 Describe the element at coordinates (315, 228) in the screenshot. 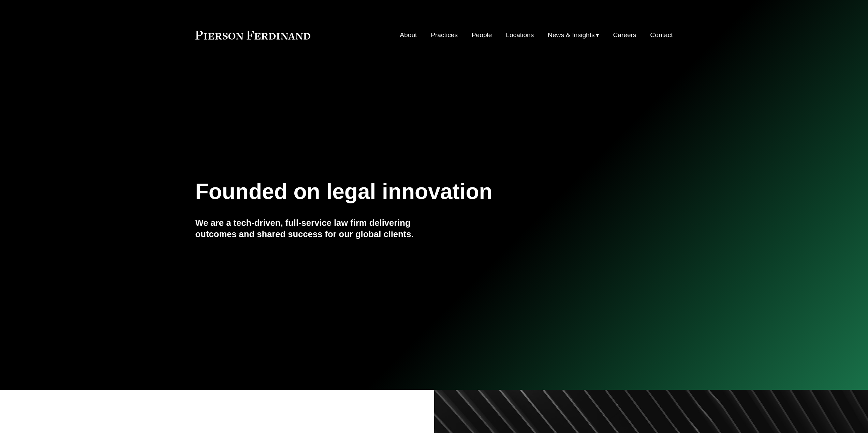

I see `h4: We are a tech-driven, full-service law firm delivering outcomes and shared success for our global...` at that location.